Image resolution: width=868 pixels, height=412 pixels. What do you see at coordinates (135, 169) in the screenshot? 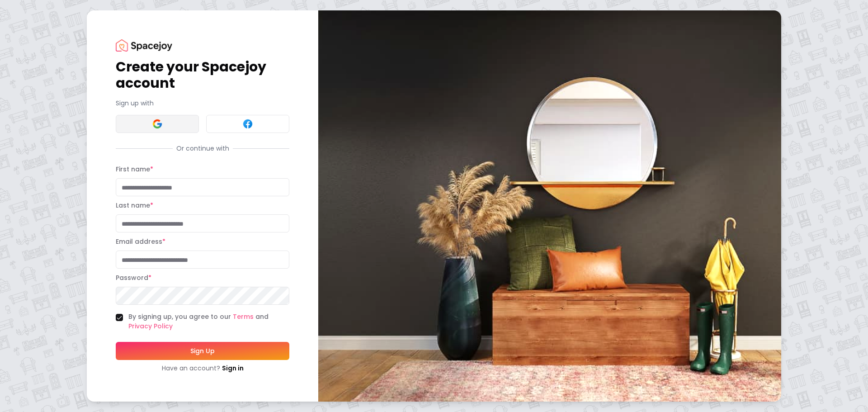
I see `label: First name` at bounding box center [135, 169].